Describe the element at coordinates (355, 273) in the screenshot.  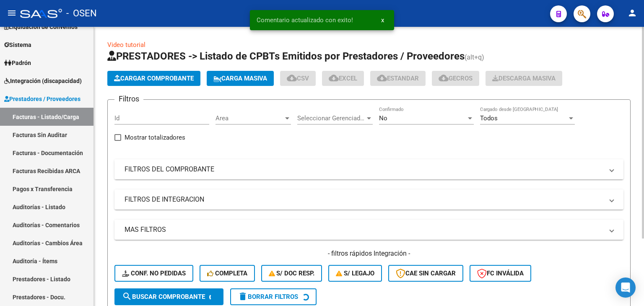
I see `span: S/ legajo` at that location.